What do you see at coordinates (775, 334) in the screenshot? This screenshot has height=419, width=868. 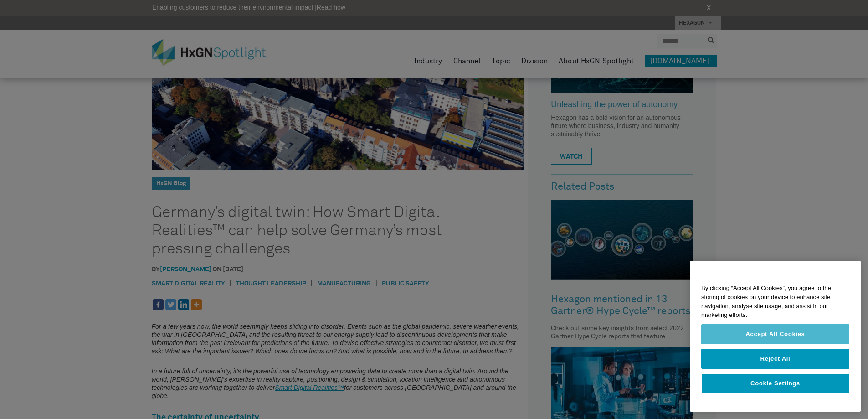 I see `button: Accept All Cookies` at bounding box center [775, 334].